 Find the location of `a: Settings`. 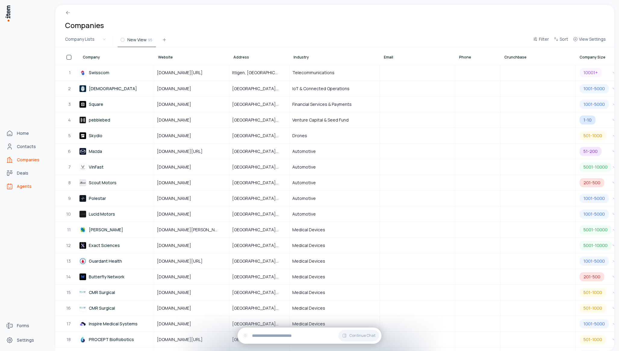

a: Settings is located at coordinates (27, 340).